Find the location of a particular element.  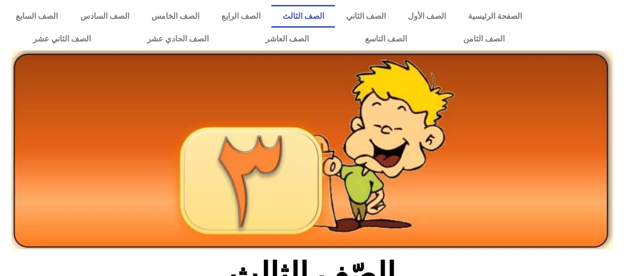

a: الصف السابع is located at coordinates (37, 16).